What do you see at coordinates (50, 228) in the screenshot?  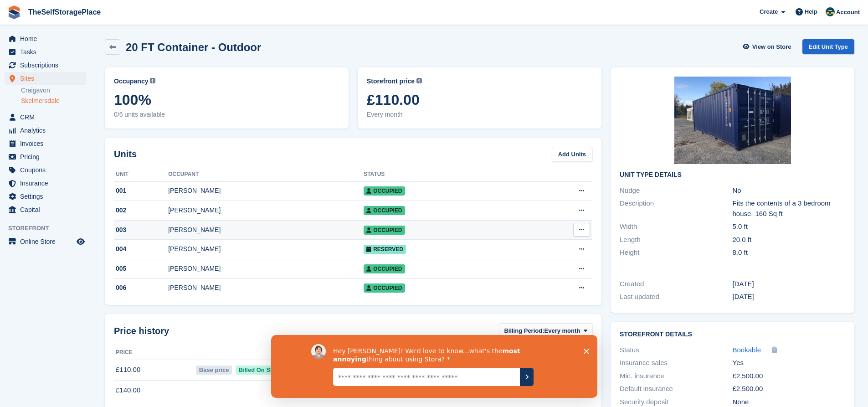 I see `span: Storefront` at bounding box center [50, 228].